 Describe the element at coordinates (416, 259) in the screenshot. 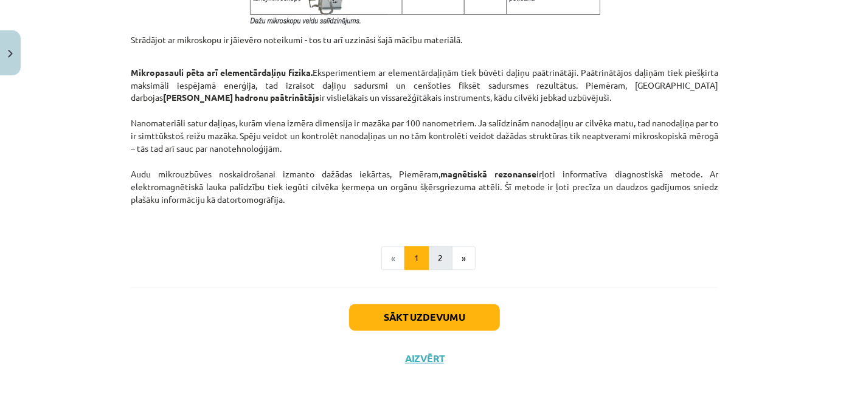

I see `button: 1` at that location.